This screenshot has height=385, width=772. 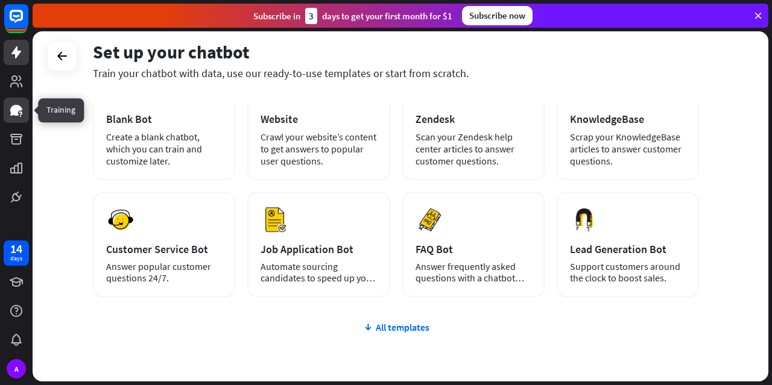 I want to click on div: Support customers around the clock to boost sales., so click(x=628, y=272).